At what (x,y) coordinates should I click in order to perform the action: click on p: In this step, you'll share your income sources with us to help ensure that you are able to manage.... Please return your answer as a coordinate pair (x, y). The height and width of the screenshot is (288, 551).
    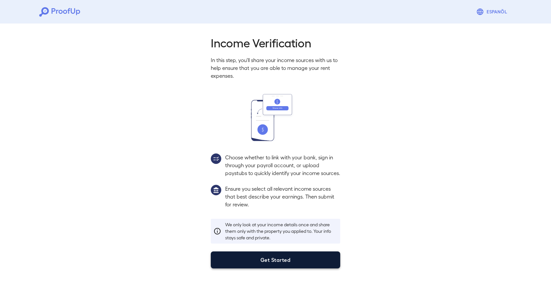
    Looking at the image, I should click on (275, 68).